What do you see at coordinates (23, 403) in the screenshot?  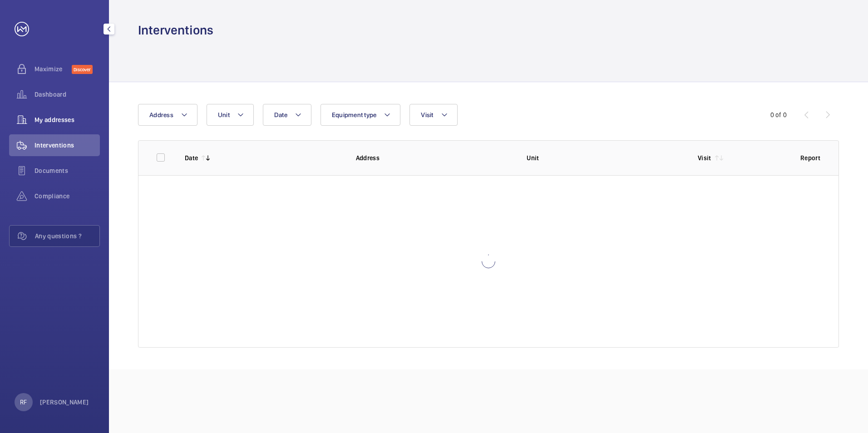 I see `p: RF` at bounding box center [23, 403].